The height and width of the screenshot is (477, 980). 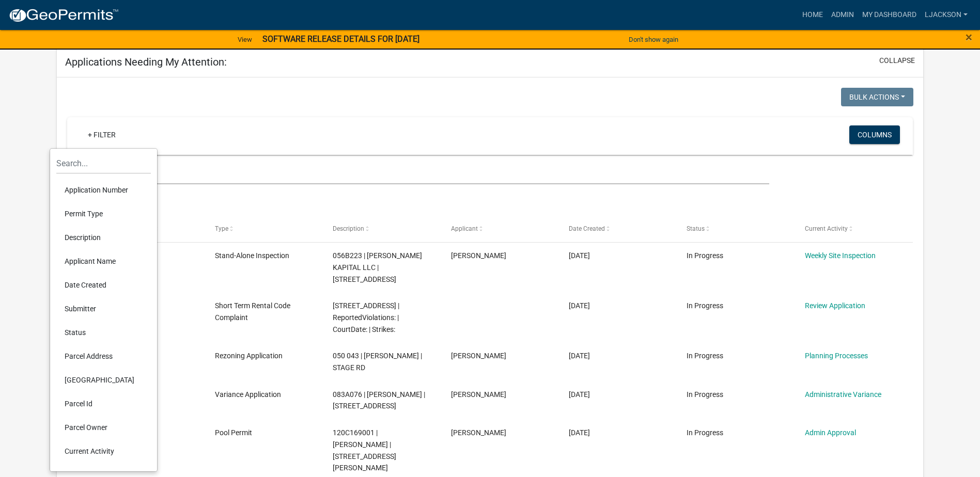 What do you see at coordinates (103, 163) in the screenshot?
I see `input: Search...` at bounding box center [103, 163].